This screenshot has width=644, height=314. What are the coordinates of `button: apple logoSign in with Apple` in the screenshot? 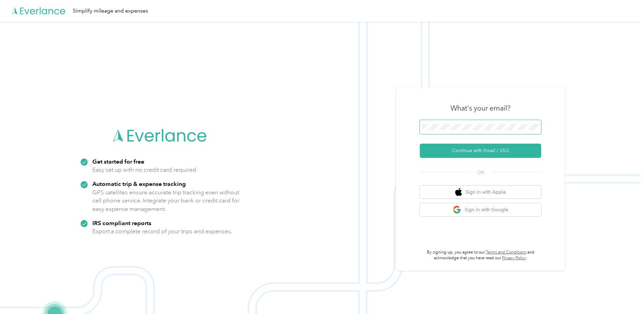 It's located at (481, 192).